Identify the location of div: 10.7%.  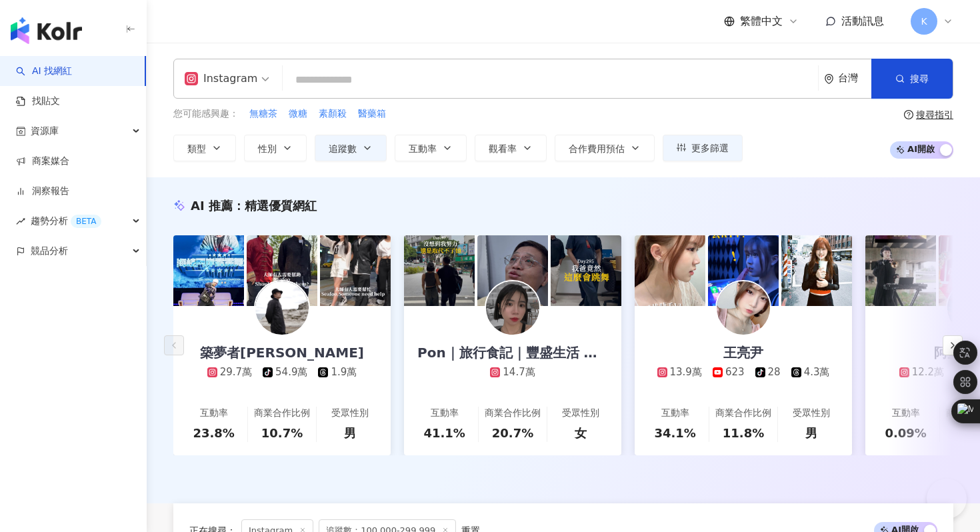
(282, 433).